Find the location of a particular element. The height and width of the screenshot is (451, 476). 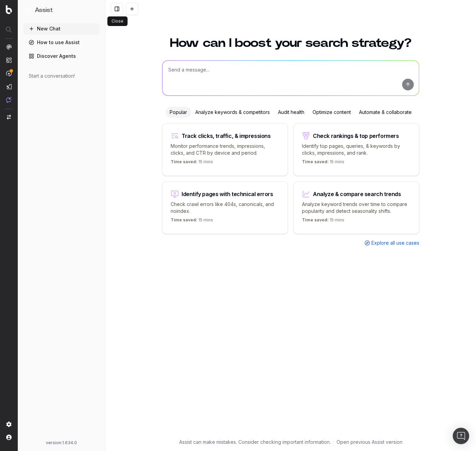

a: Discover Agents is located at coordinates (61, 56).